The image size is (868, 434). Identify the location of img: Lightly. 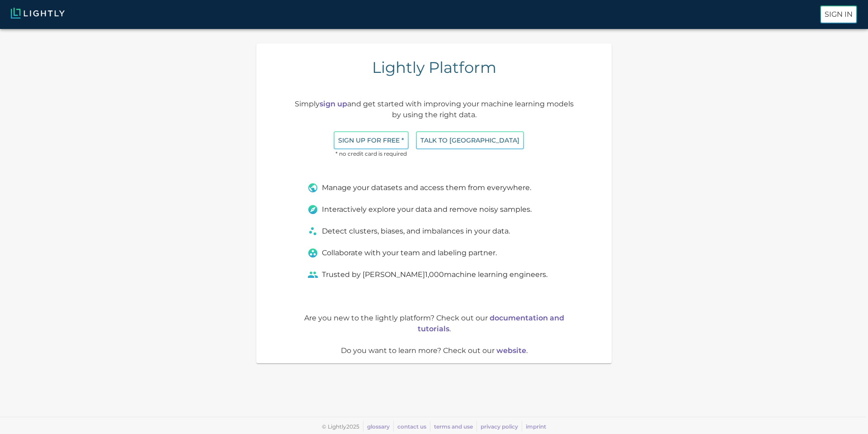
(38, 13).